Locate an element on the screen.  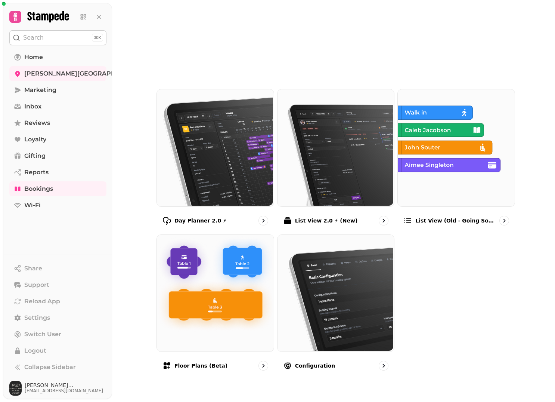
a: Home is located at coordinates (58, 57).